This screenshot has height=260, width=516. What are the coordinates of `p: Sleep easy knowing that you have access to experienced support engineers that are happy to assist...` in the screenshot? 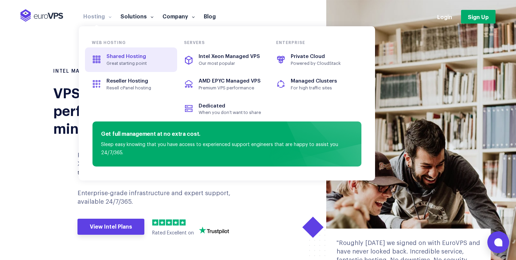 It's located at (227, 149).